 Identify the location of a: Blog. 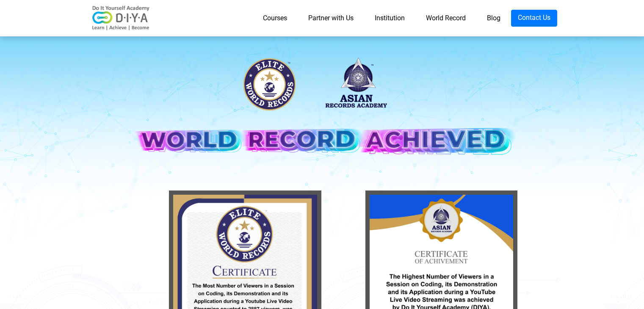
(494, 18).